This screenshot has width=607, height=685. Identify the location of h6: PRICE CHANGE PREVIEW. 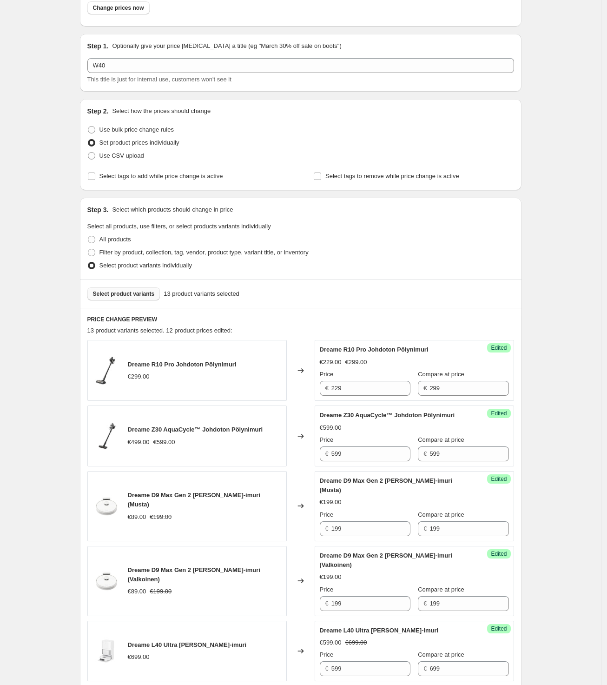
(301, 320).